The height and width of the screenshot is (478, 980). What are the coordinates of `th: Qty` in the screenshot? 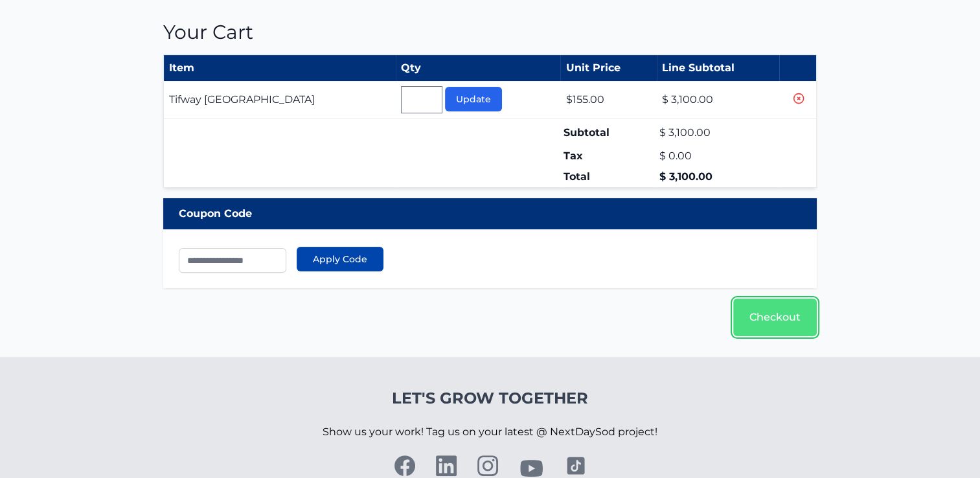 It's located at (478, 68).